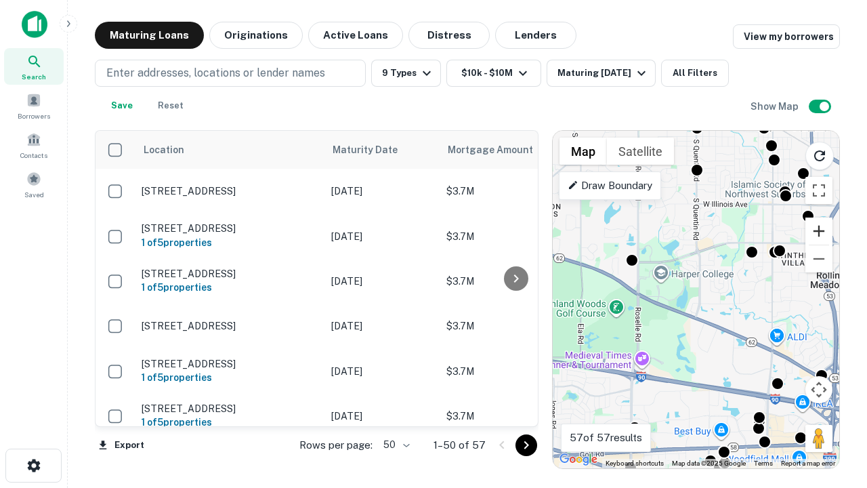 The height and width of the screenshot is (488, 867). I want to click on div: Search, so click(34, 66).